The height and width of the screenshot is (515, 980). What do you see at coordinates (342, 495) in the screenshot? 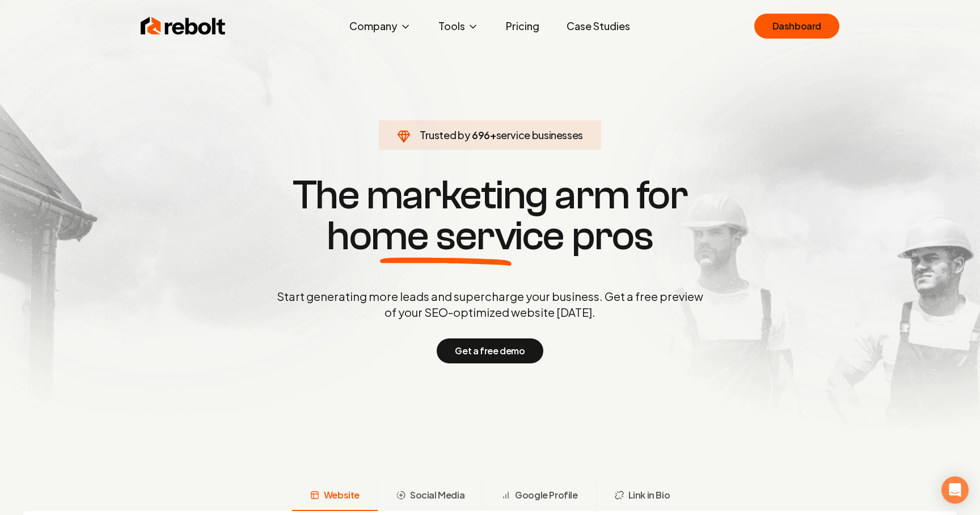
I see `span: Website` at bounding box center [342, 495].